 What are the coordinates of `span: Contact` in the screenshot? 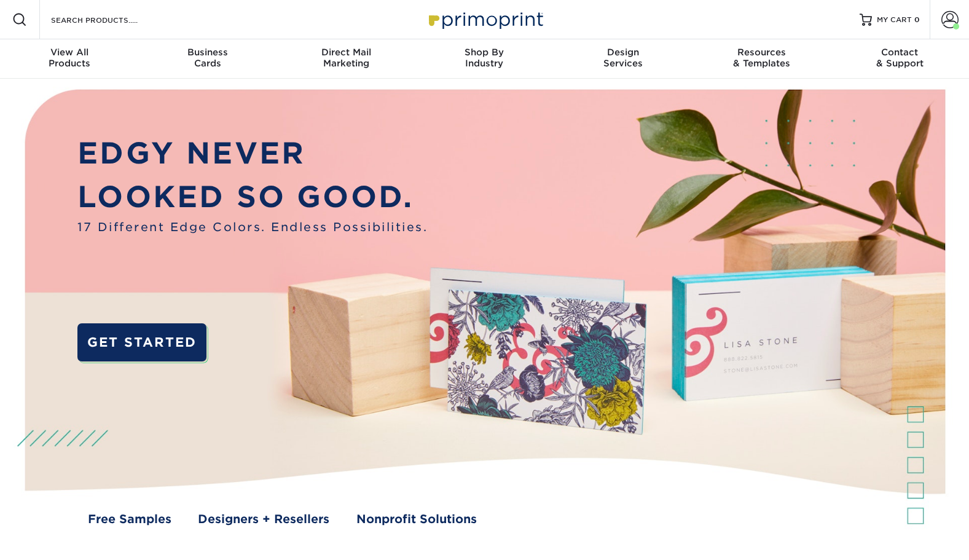 It's located at (900, 52).